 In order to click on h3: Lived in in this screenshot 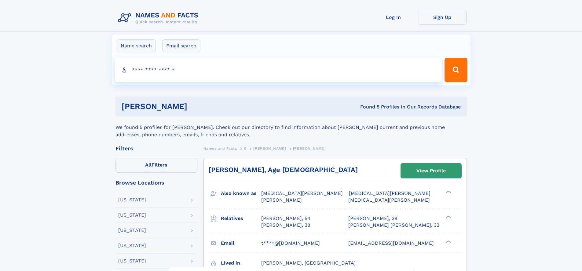, I will do `click(241, 263)`.